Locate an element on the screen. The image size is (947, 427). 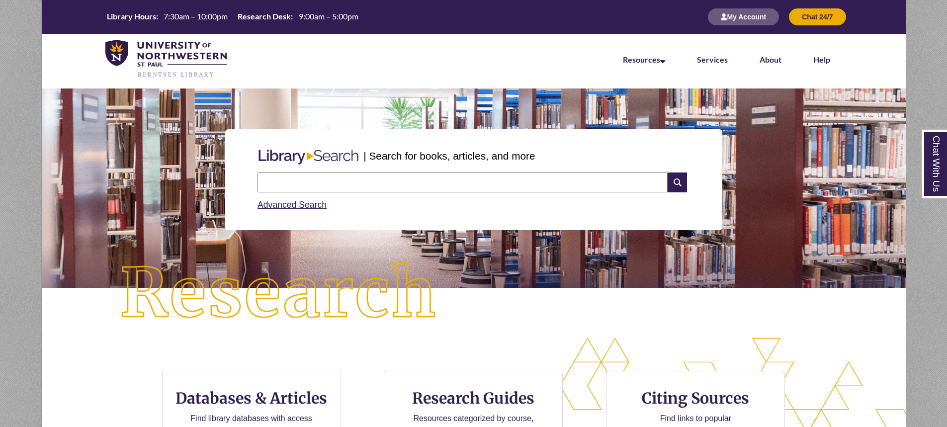
button: Chat 24/7 is located at coordinates (817, 17).